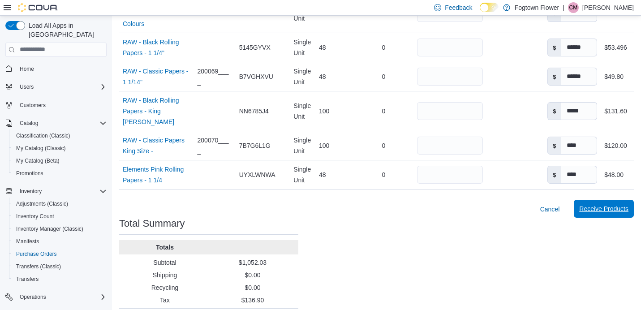 The image size is (641, 310). I want to click on span: Receive Products, so click(604, 209).